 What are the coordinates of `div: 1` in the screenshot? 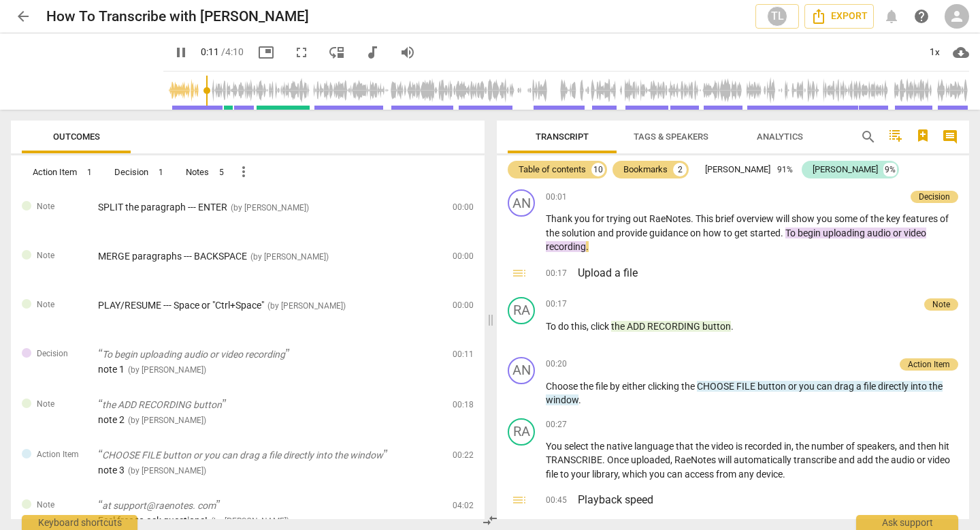 It's located at (89, 172).